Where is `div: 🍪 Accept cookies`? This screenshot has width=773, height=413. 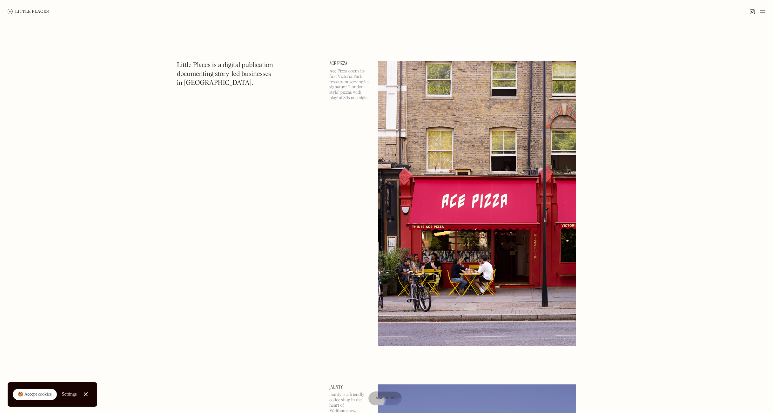
div: 🍪 Accept cookies is located at coordinates (35, 395).